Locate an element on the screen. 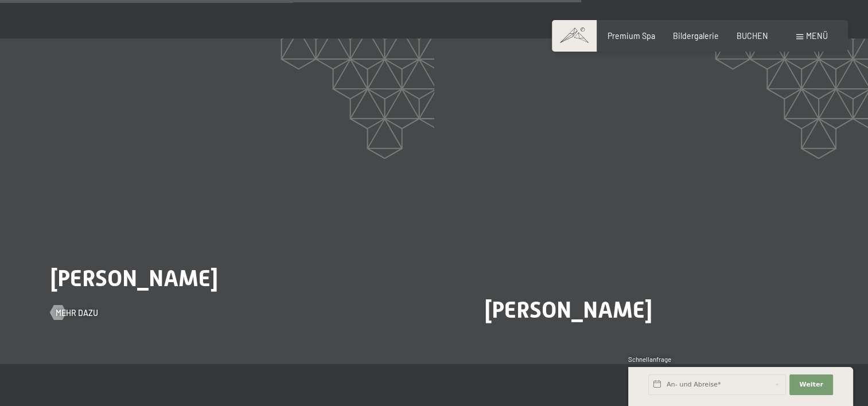 The width and height of the screenshot is (868, 406). span: Bildergalerie is located at coordinates (696, 36).